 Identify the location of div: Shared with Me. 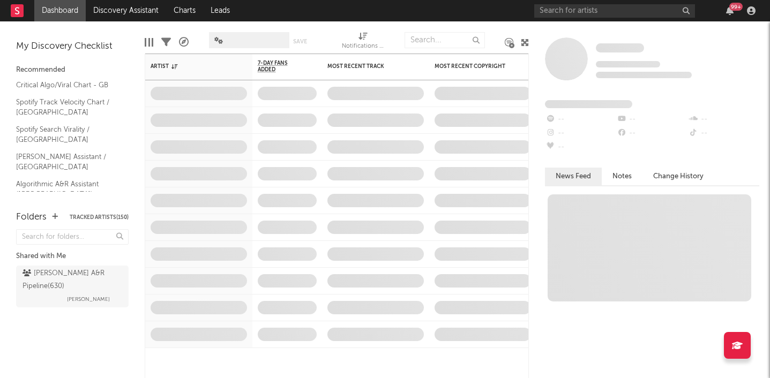
(72, 257).